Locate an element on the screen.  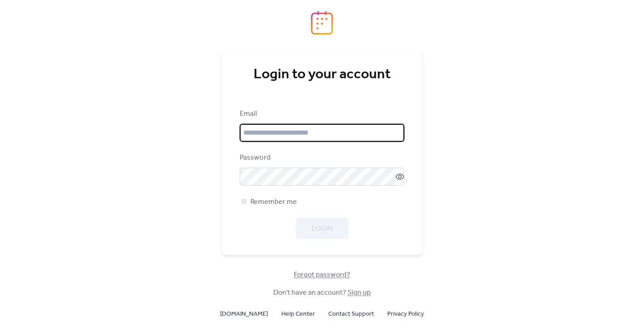
div: Email is located at coordinates (321, 114).